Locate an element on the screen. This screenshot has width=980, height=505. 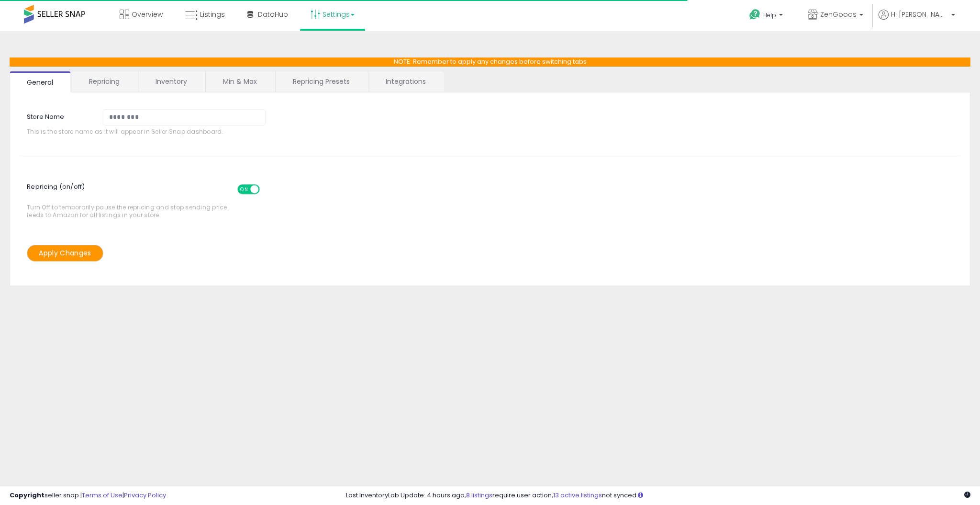
a: Repricing Presets is located at coordinates (321, 82).